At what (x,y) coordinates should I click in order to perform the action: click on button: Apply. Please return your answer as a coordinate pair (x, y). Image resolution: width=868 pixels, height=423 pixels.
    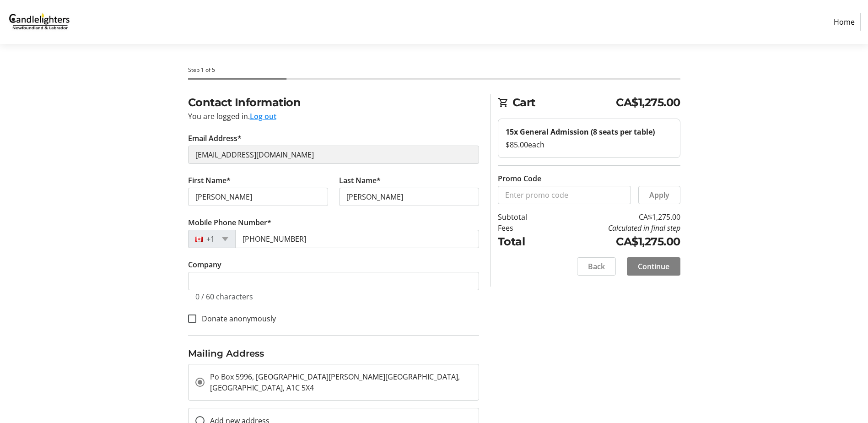
    Looking at the image, I should click on (659, 195).